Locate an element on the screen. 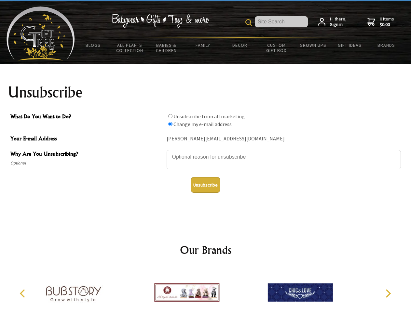  h1: Unsubscribe is located at coordinates (205, 92).